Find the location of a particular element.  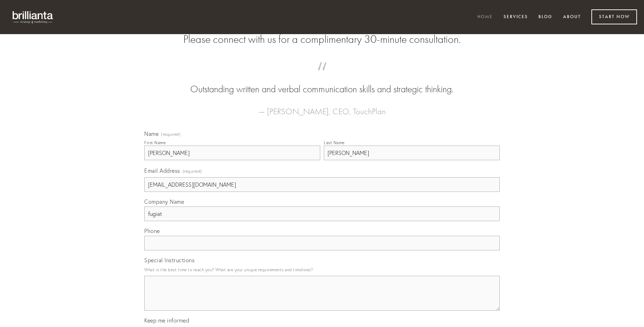

span: Keep me informed is located at coordinates (166, 320).